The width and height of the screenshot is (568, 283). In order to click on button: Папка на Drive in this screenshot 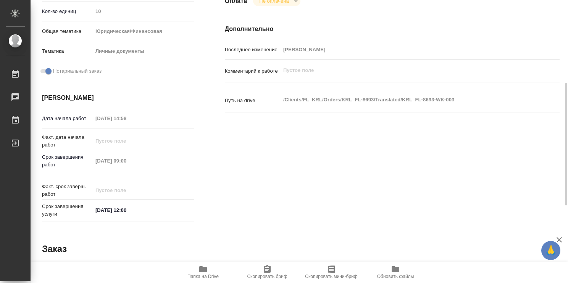, I will do `click(203, 272)`.